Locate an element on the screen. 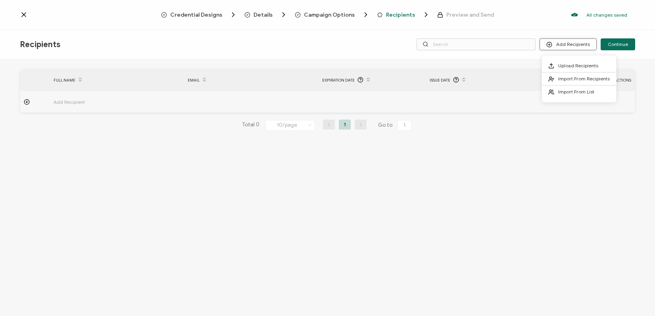 The height and width of the screenshot is (316, 655). div: Chat Widget is located at coordinates (635, 297).